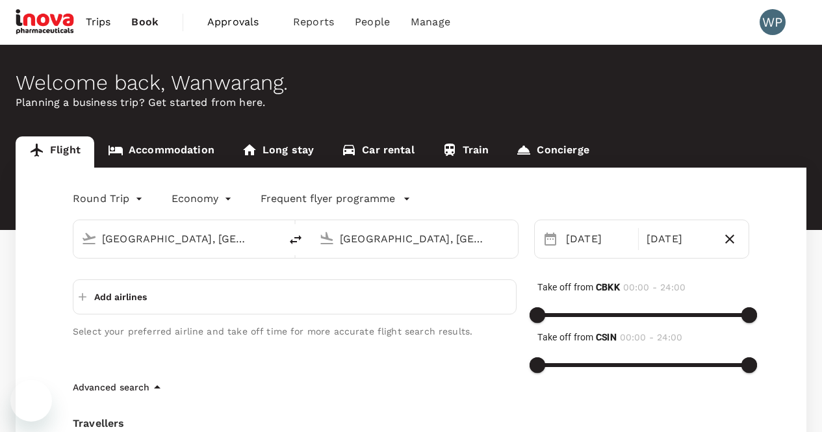 The width and height of the screenshot is (822, 432). I want to click on div: Round Trip, so click(109, 199).